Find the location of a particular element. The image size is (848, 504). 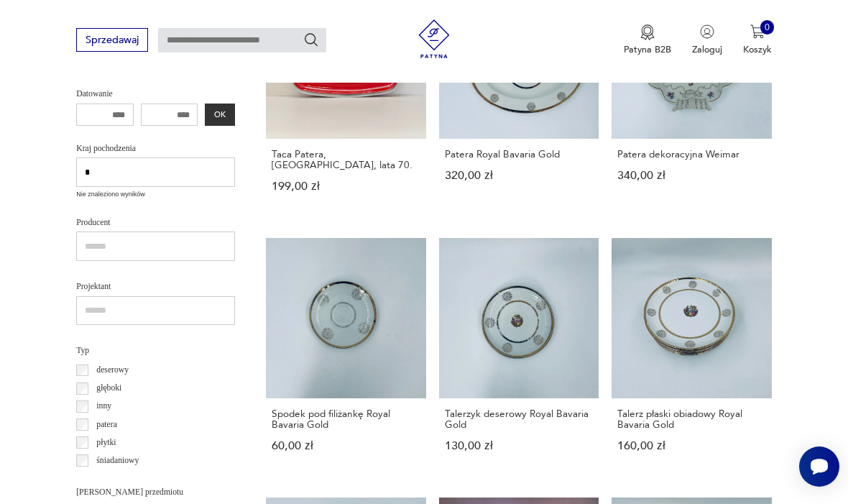

img: Patyna - sklep z meblami i dekoracjami vintage is located at coordinates (434, 39).